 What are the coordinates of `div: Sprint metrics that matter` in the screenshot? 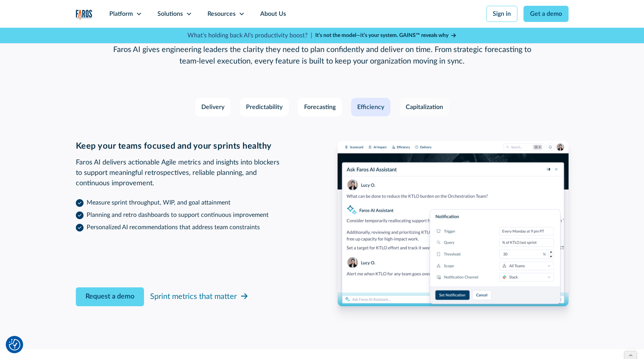 It's located at (193, 297).